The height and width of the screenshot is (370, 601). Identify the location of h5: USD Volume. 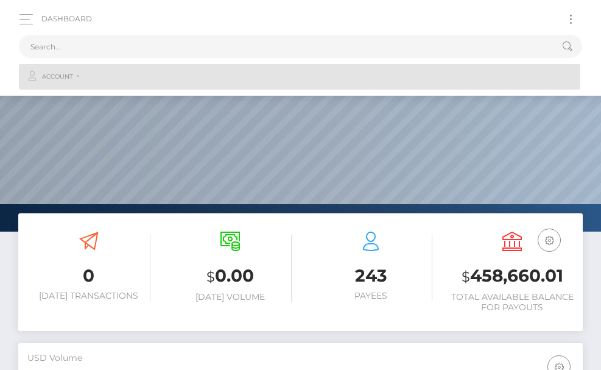
(300, 358).